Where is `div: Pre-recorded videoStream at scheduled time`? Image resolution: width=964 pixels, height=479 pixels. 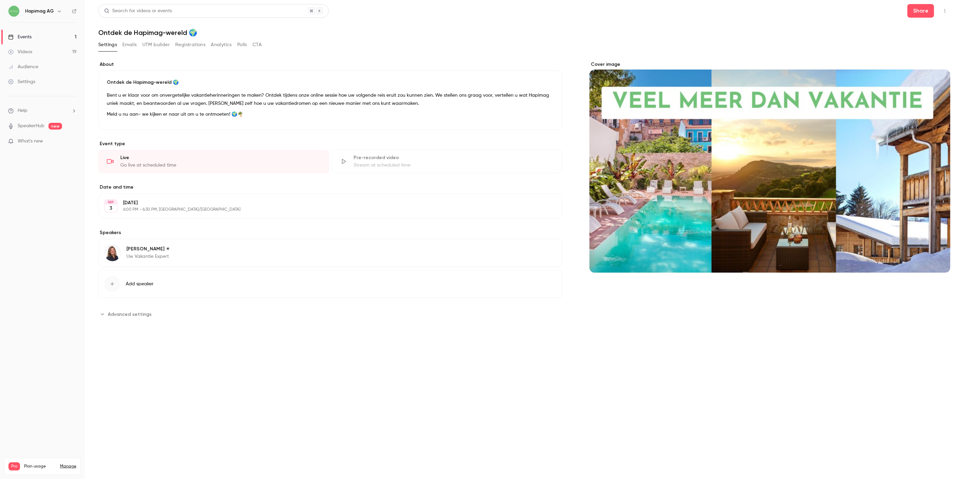
div: Pre-recorded videoStream at scheduled time is located at coordinates (447, 161).